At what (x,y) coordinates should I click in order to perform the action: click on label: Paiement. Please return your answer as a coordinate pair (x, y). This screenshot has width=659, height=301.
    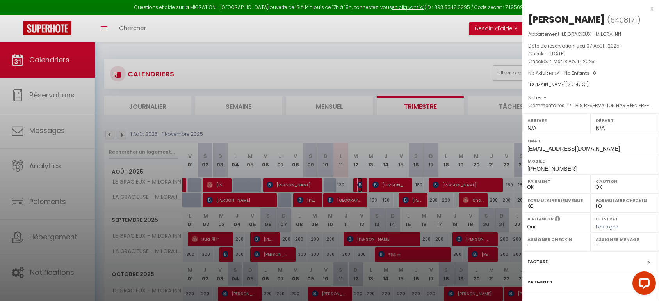
    Looking at the image, I should click on (556, 181).